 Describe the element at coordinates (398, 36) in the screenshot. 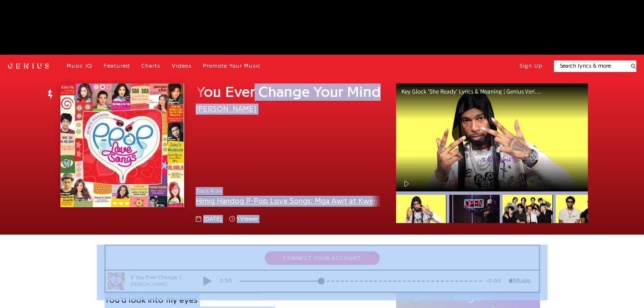

I see `div: -0:00` at that location.